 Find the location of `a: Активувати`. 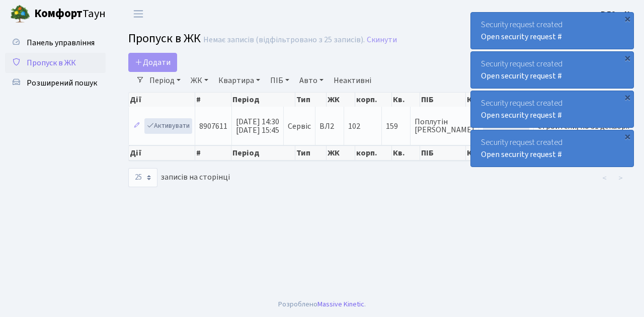

a: Активувати is located at coordinates (168, 126).